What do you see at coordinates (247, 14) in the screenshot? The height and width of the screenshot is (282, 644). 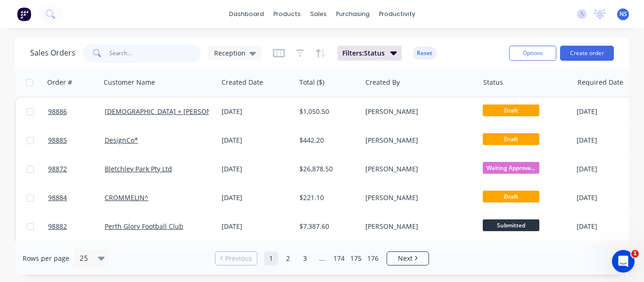 I see `a: dashboard` at bounding box center [247, 14].